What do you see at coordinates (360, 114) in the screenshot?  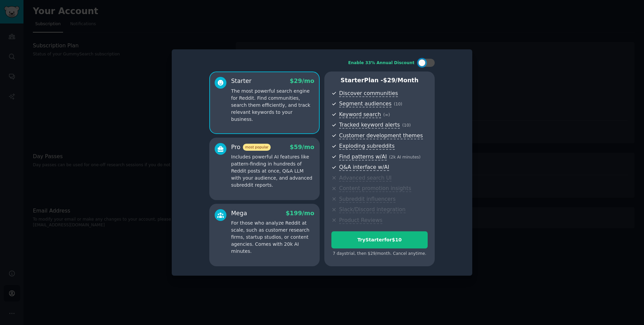 I see `span: Keyword search` at bounding box center [360, 114].